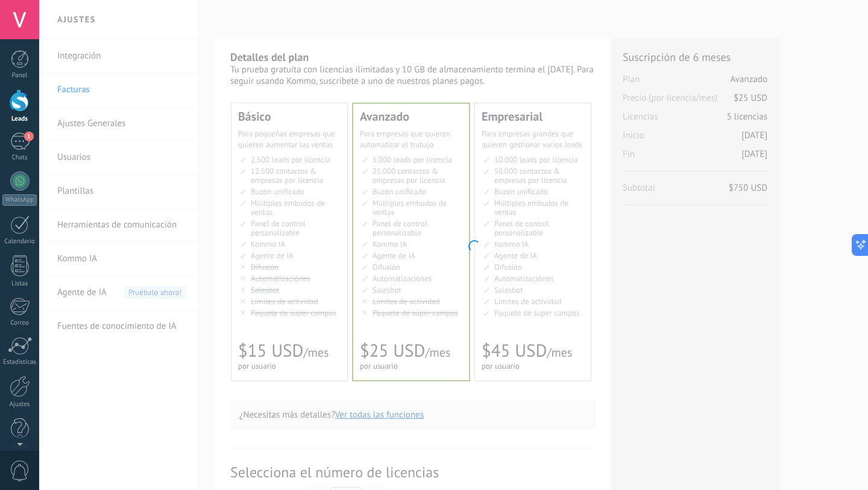 This screenshot has width=868, height=490. I want to click on div: Panel, so click(20, 75).